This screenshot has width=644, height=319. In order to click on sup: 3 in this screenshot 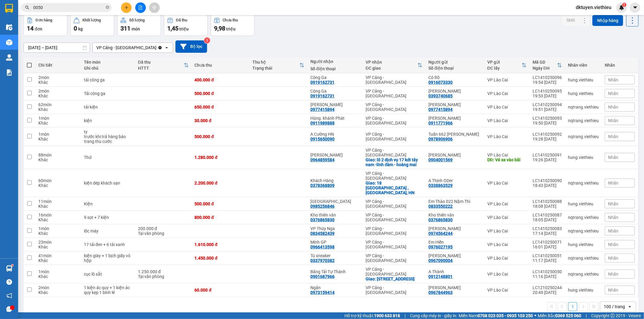, I will do `click(207, 41)`.